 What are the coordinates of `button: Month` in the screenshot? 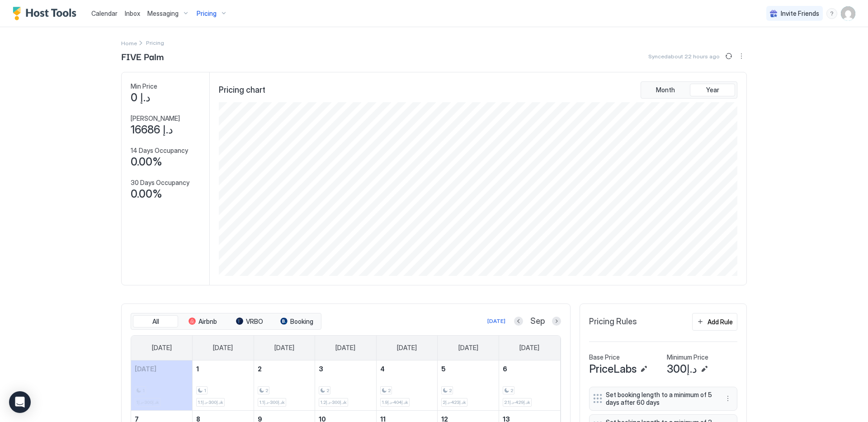 It's located at (666, 90).